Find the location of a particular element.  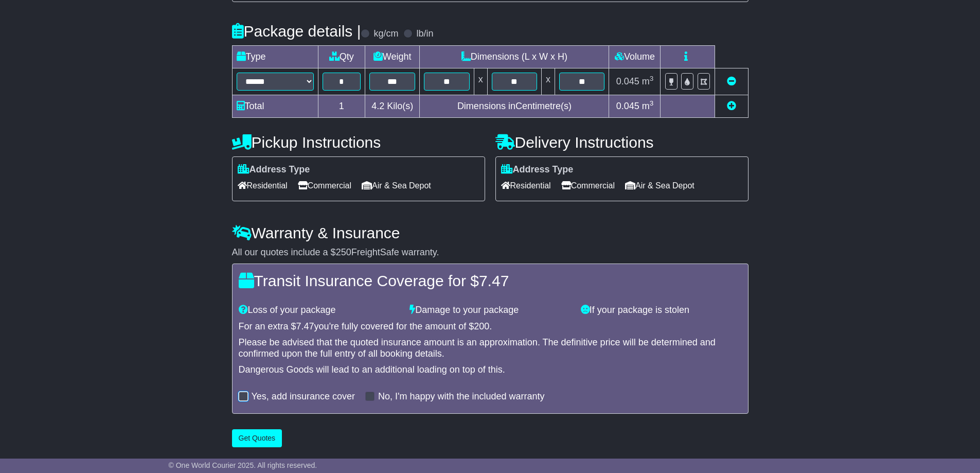

h4: Package details | is located at coordinates (297, 31).